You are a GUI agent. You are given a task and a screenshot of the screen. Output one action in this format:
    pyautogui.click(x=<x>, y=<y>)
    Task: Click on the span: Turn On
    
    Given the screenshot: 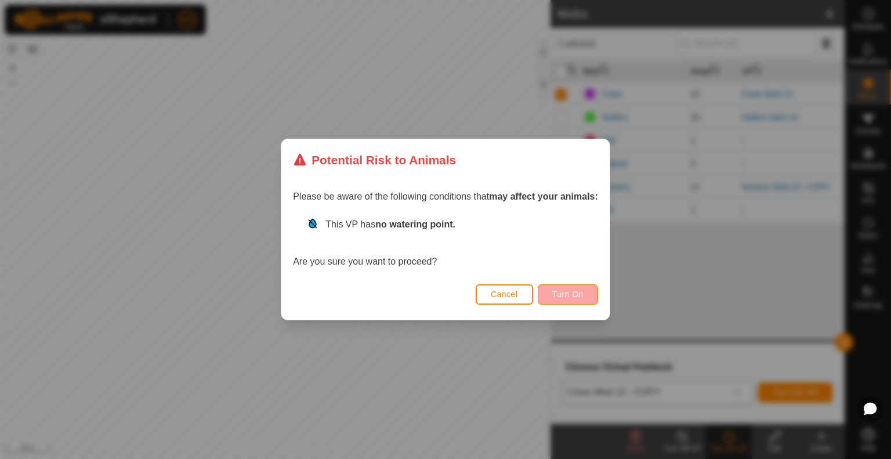 What is the action you would take?
    pyautogui.click(x=568, y=294)
    